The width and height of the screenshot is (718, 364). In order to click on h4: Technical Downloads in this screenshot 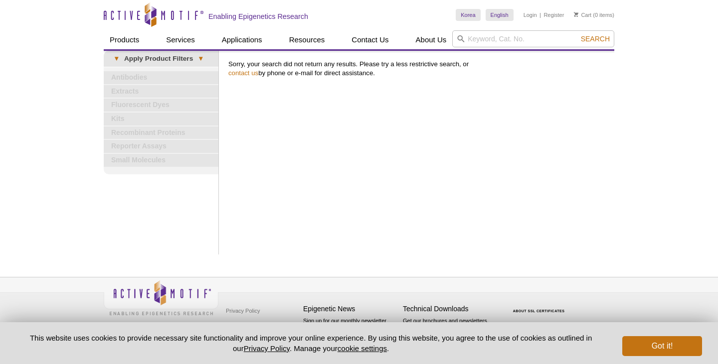, I will do `click(450, 309)`.